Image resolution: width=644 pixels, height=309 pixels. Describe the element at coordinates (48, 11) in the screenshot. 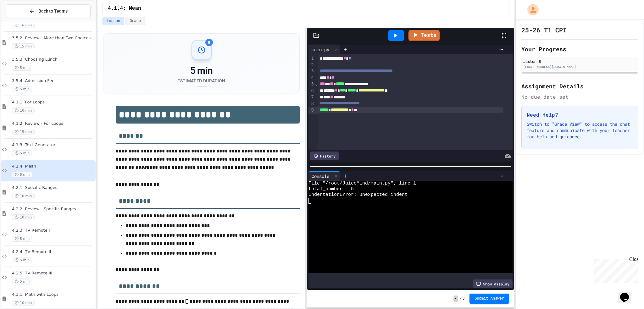

I see `button: Back to Teams` at that location.